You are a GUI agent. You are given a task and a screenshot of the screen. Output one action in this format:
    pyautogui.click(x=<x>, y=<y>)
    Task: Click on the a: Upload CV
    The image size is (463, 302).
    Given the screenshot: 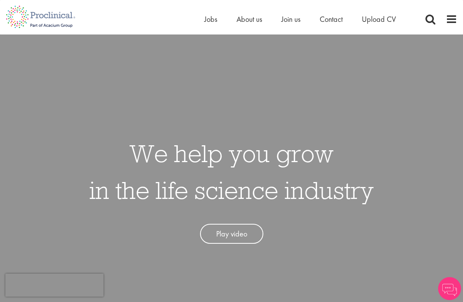 What is the action you would take?
    pyautogui.click(x=379, y=19)
    